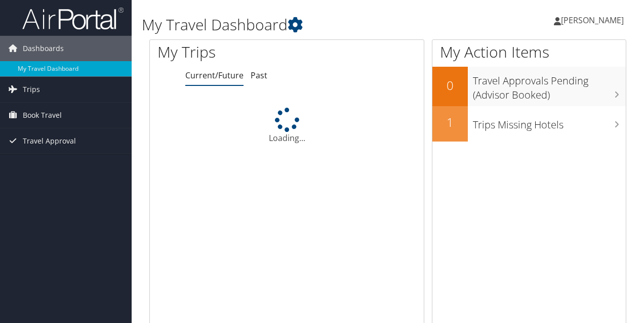 Image resolution: width=644 pixels, height=323 pixels. Describe the element at coordinates (287, 126) in the screenshot. I see `div: Loading...` at that location.